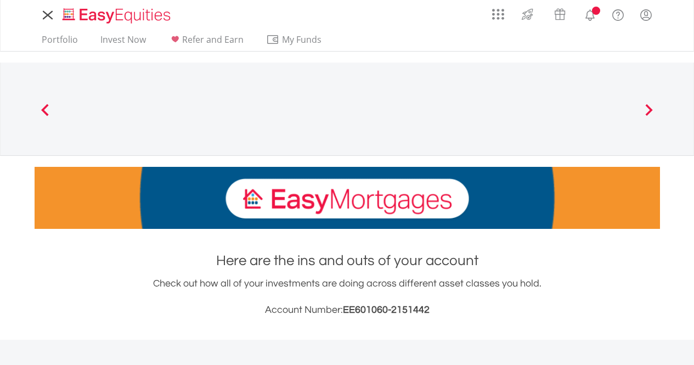 This screenshot has height=365, width=694. I want to click on a: Notifications, so click(590, 14).